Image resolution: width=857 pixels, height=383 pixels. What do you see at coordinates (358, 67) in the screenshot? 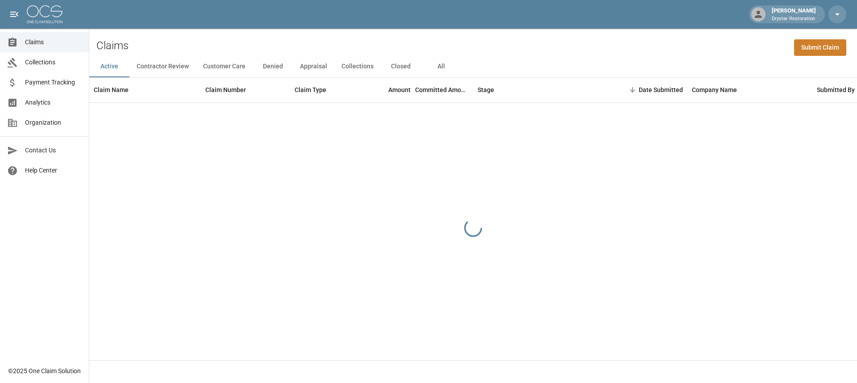
I see `button: Collections` at bounding box center [358, 67].